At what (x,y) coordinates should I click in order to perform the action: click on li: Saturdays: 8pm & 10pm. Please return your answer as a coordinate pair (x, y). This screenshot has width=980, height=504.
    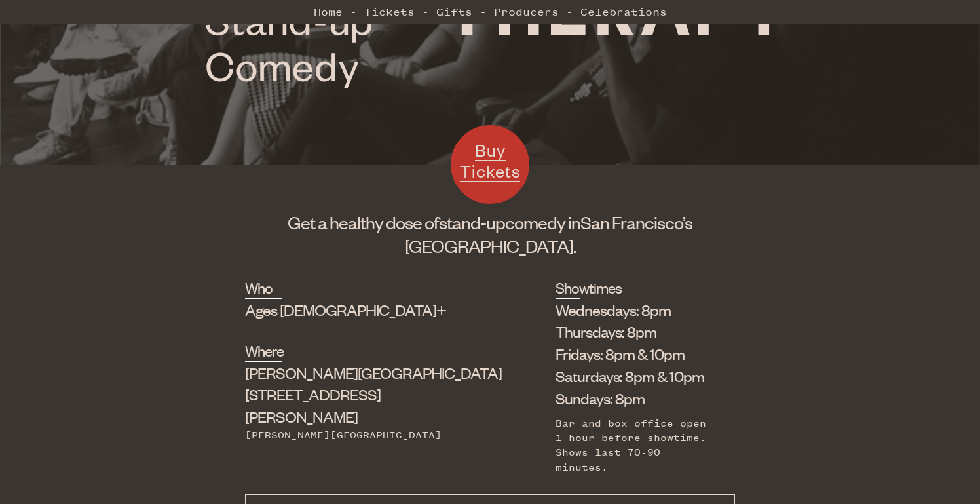
    Looking at the image, I should click on (635, 375).